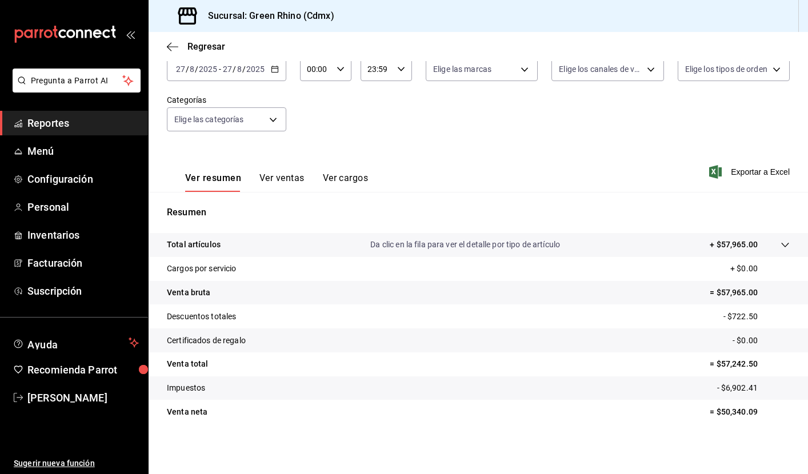 This screenshot has width=808, height=474. What do you see at coordinates (750, 172) in the screenshot?
I see `span: Exportar a Excel` at bounding box center [750, 172].